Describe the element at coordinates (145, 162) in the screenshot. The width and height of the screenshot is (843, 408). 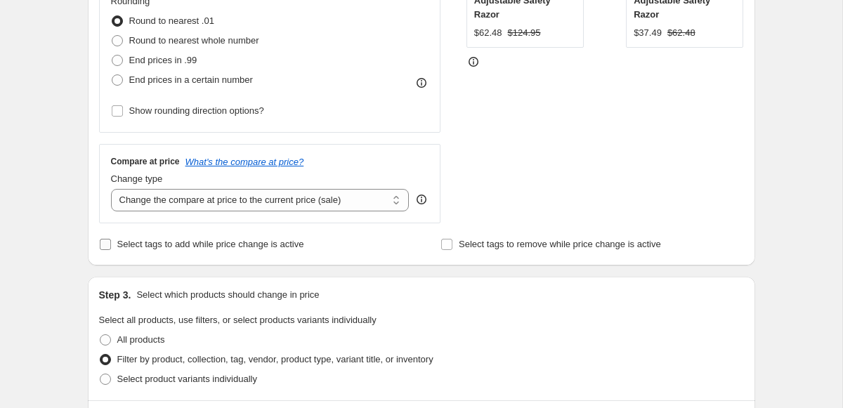
I see `h3: Compare at price` at that location.